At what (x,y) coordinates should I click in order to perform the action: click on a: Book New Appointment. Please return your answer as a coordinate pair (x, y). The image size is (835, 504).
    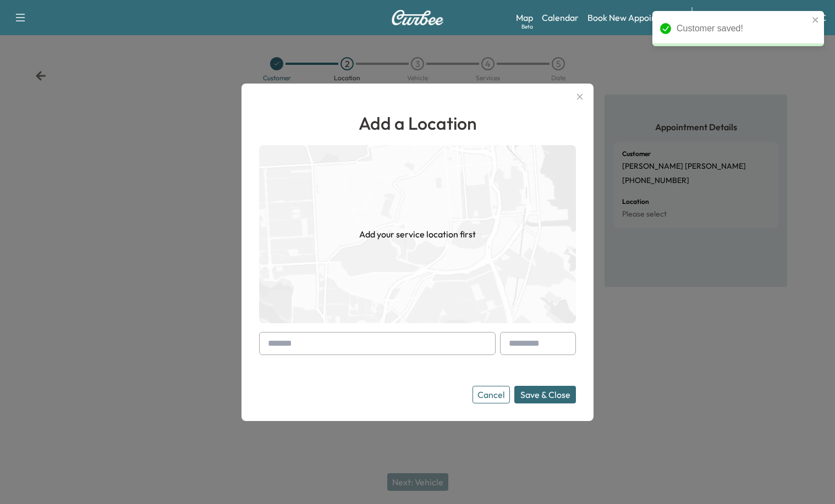
    Looking at the image, I should click on (633, 17).